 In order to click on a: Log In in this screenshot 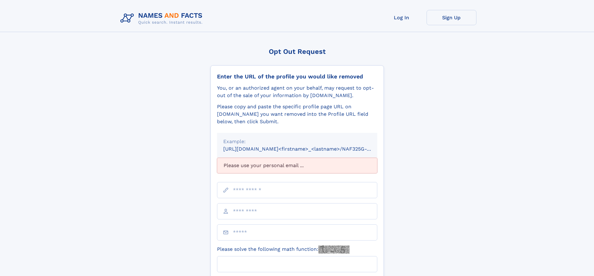, I will do `click(401, 17)`.